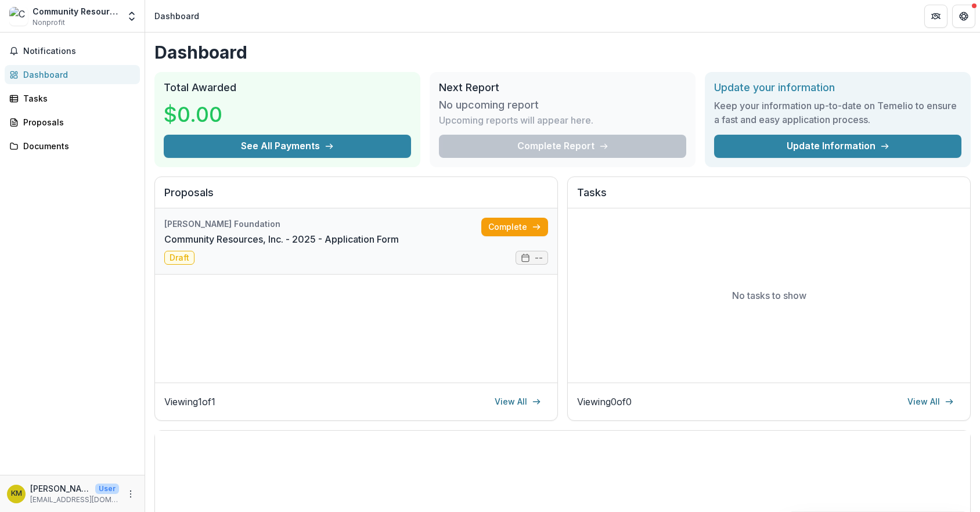 The height and width of the screenshot is (512, 980). I want to click on h3: No upcoming report, so click(489, 105).